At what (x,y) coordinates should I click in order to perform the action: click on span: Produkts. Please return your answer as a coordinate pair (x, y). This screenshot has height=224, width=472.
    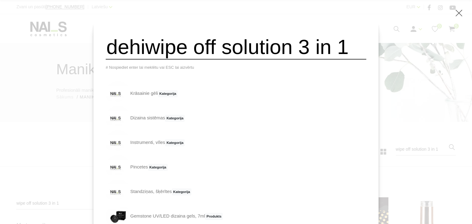
    Looking at the image, I should click on (214, 217).